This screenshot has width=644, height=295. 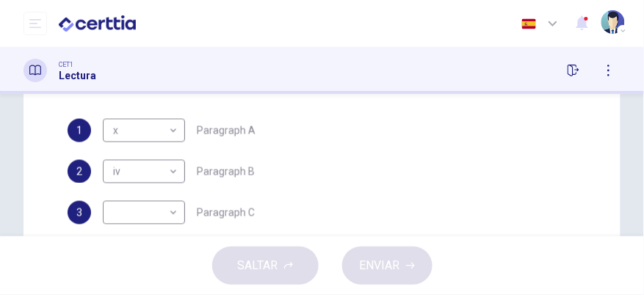 I want to click on span: 1, so click(x=80, y=131).